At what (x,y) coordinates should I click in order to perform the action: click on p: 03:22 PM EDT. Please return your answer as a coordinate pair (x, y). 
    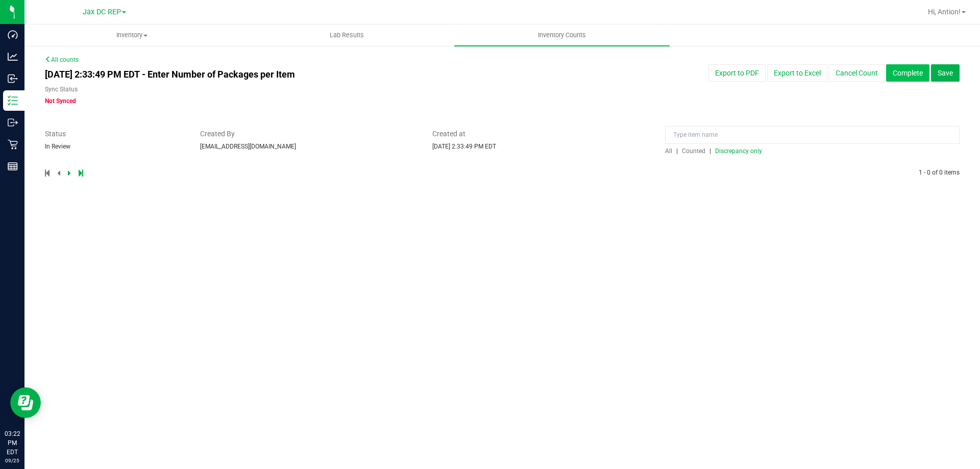
    Looking at the image, I should click on (12, 443).